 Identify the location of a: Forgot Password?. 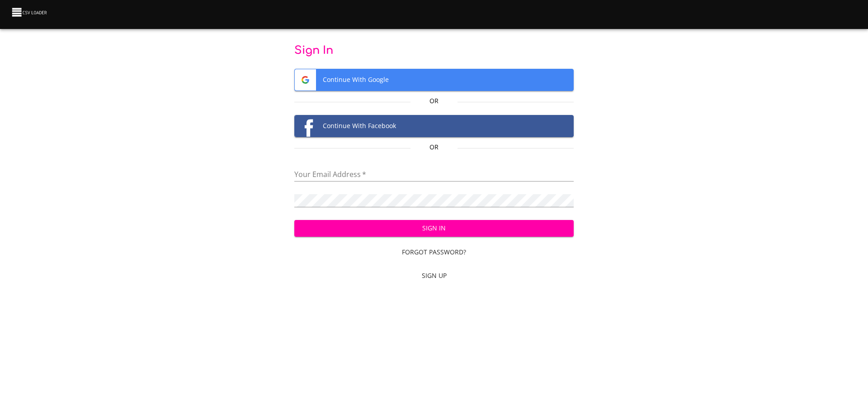
(434, 252).